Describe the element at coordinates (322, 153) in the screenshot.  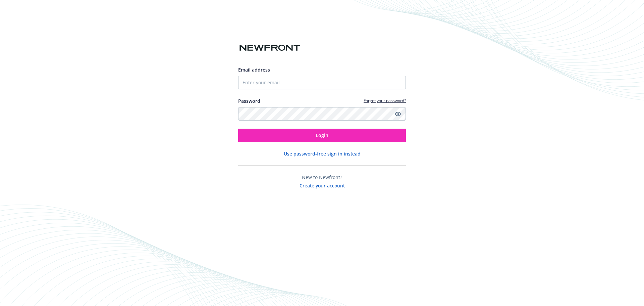
I see `button: Use password-free sign in instead` at that location.